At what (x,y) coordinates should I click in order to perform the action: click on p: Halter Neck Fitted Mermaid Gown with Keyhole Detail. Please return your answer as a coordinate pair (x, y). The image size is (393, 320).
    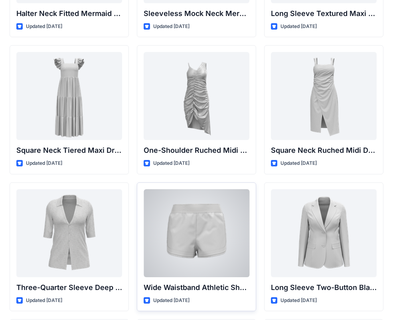
    Looking at the image, I should click on (69, 14).